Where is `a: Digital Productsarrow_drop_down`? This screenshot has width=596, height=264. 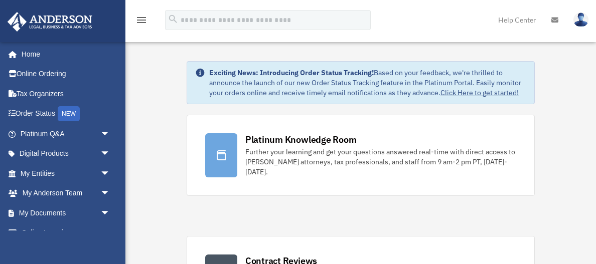
a: Digital Productsarrow_drop_down is located at coordinates (66, 154).